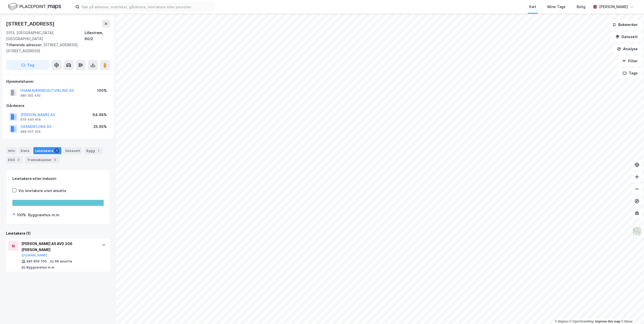 The width and height of the screenshot is (644, 324). What do you see at coordinates (63, 261) in the screenshot?
I see `div: 68 ansatte` at bounding box center [63, 261].